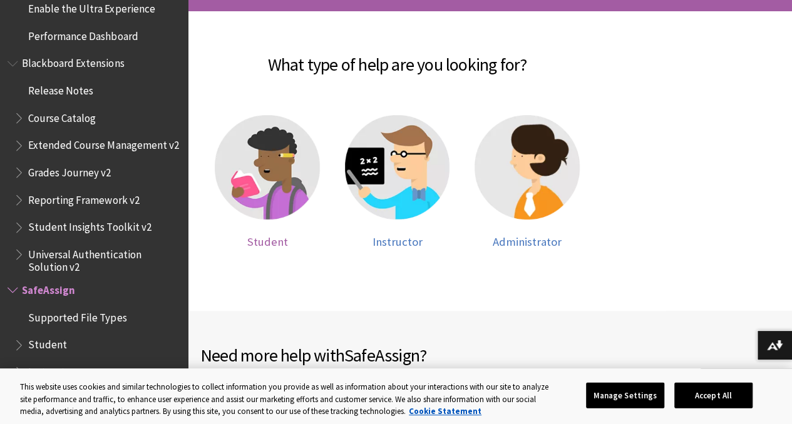 Image resolution: width=792 pixels, height=424 pixels. I want to click on span: Student Insights Toolkit v2, so click(90, 225).